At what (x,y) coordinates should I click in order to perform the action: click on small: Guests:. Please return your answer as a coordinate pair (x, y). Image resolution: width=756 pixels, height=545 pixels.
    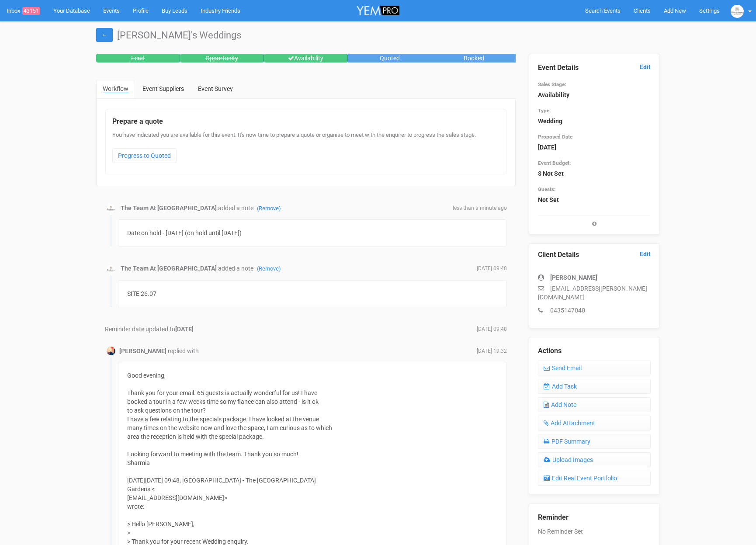
    Looking at the image, I should click on (547, 189).